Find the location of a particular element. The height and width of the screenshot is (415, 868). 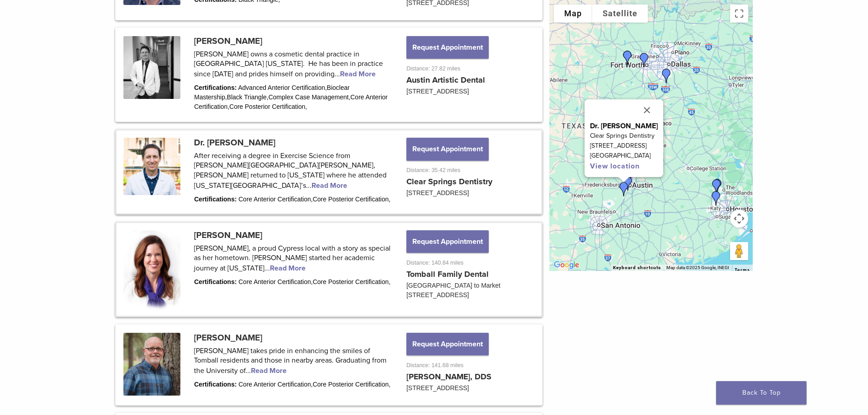

a: View location is located at coordinates (615, 166).